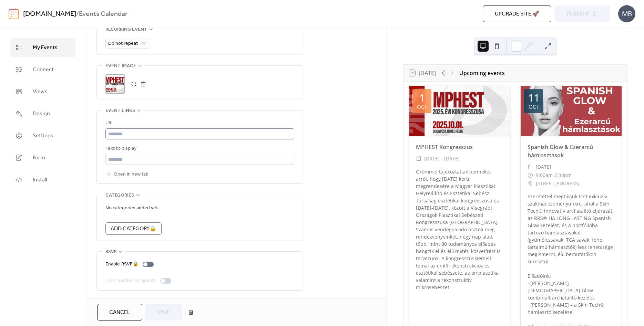 This screenshot has height=326, width=644. I want to click on div: MB, so click(627, 14).